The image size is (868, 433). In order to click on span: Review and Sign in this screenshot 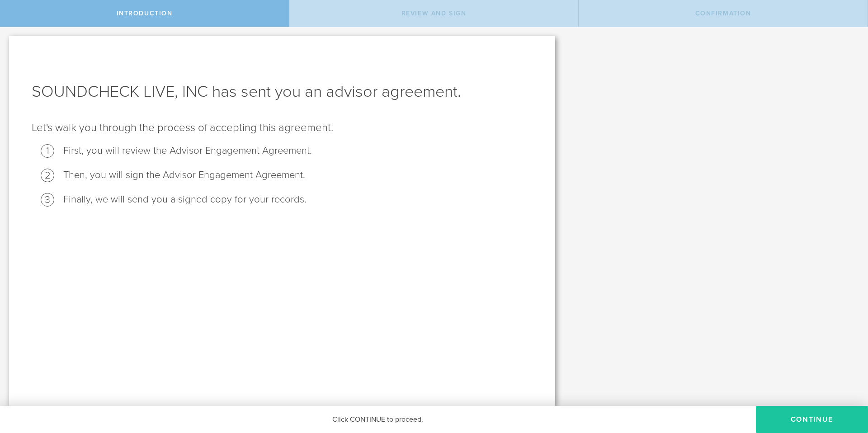, I will do `click(434, 13)`.